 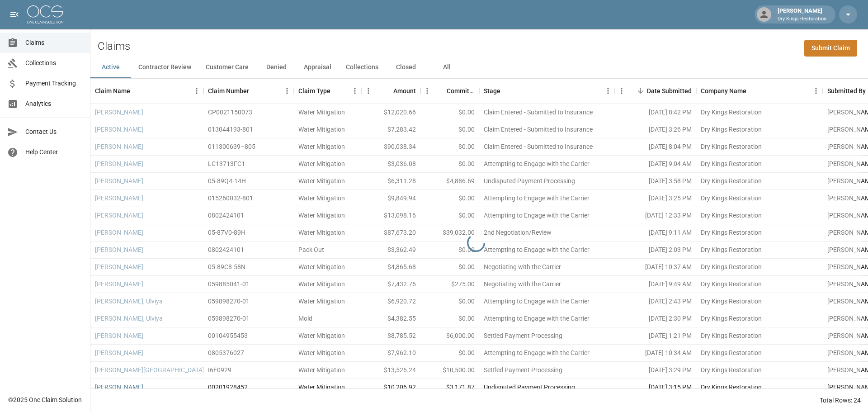 I want to click on div: 00201928452, so click(x=227, y=387).